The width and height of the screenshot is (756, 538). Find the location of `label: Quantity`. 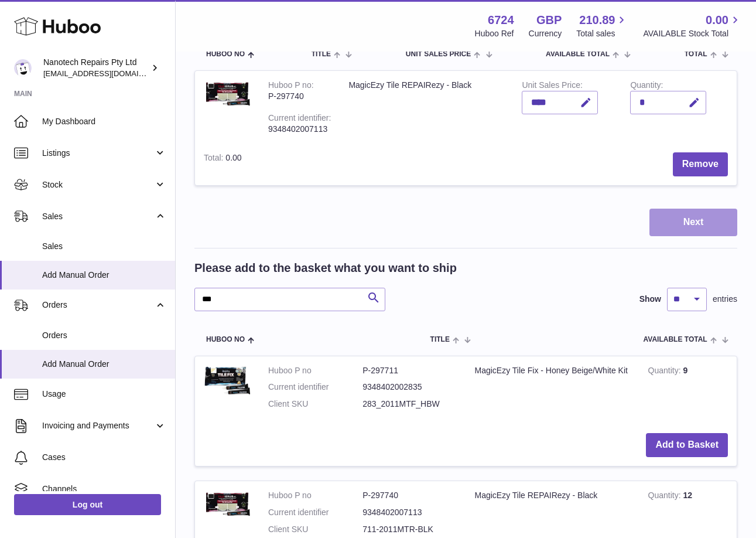

label: Quantity is located at coordinates (646, 86).